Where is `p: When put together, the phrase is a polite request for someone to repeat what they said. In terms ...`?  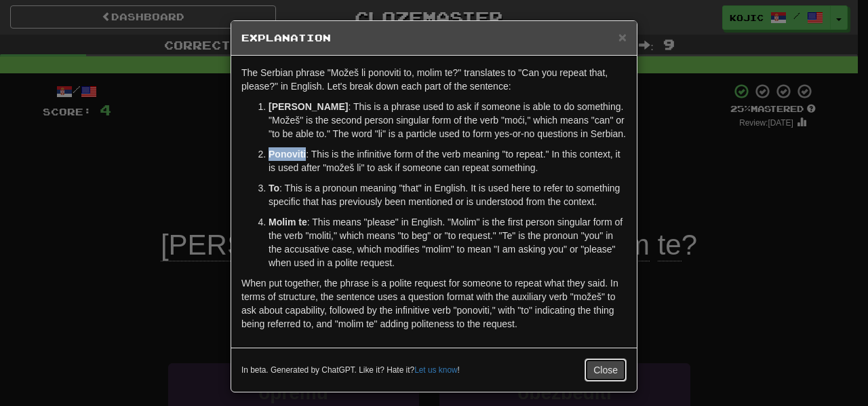
p: When put together, the phrase is a polite request for someone to repeat what they said. In terms ... is located at coordinates (434, 303).